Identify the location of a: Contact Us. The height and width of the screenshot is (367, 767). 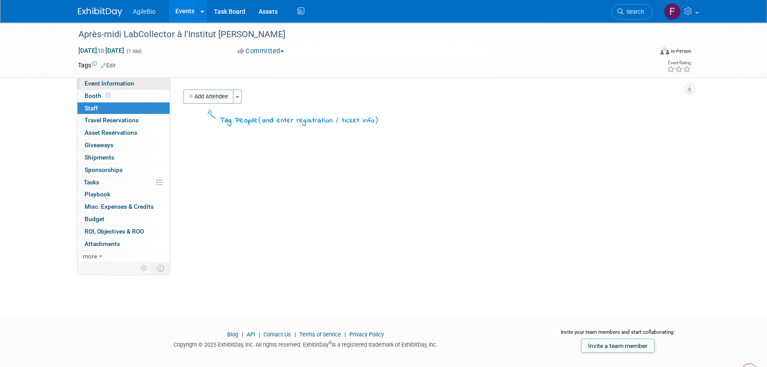
(277, 334).